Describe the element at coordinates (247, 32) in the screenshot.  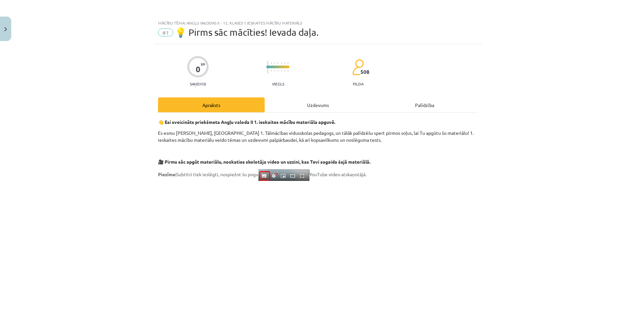
I see `span: 💡 Pirms sāc mācīties! Ievada daļa.` at that location.